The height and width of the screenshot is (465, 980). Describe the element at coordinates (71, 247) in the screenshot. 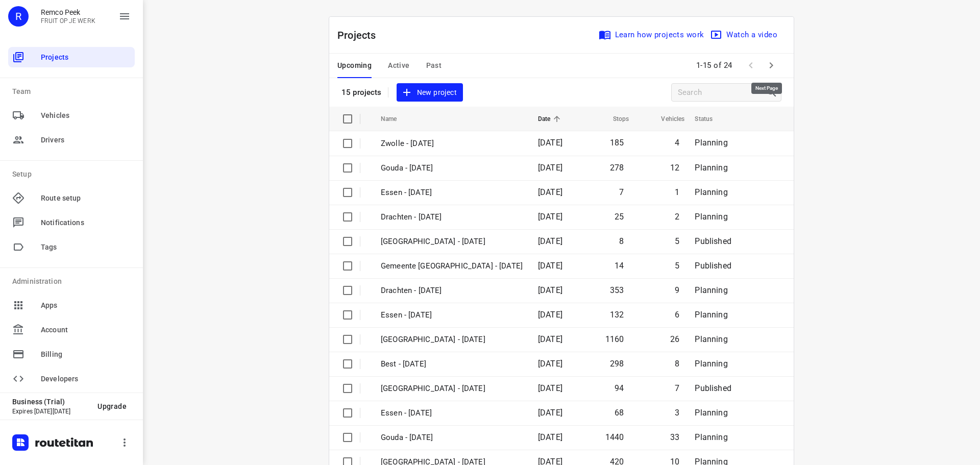

I see `div: Tags` at that location.